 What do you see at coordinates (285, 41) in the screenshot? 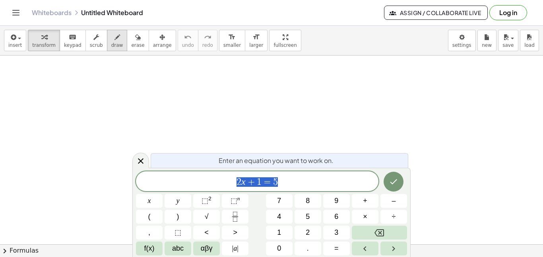
I see `button: fullscreen` at bounding box center [285, 41].